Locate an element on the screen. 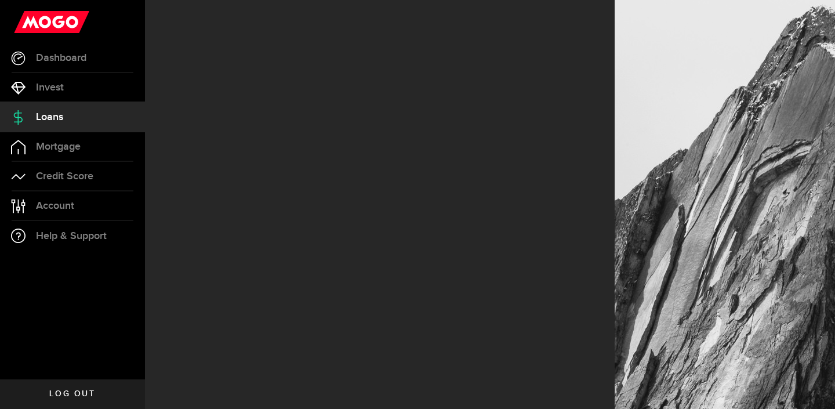 The width and height of the screenshot is (835, 409). span: Invest is located at coordinates (50, 88).